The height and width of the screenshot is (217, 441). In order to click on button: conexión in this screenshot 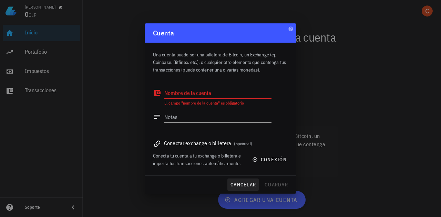, I will do `click(270, 160)`.